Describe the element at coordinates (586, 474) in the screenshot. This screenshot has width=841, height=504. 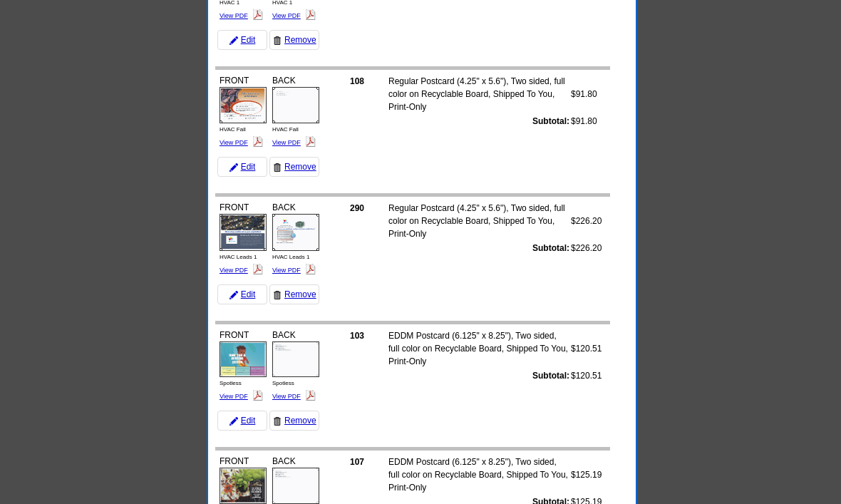
I see `td: $125.19` at that location.